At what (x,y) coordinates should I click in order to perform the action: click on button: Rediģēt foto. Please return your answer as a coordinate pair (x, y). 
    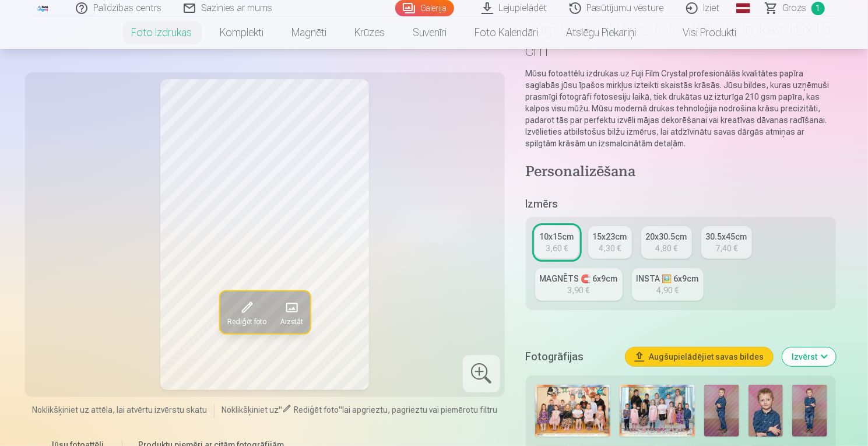
    Looking at the image, I should click on (246, 312).